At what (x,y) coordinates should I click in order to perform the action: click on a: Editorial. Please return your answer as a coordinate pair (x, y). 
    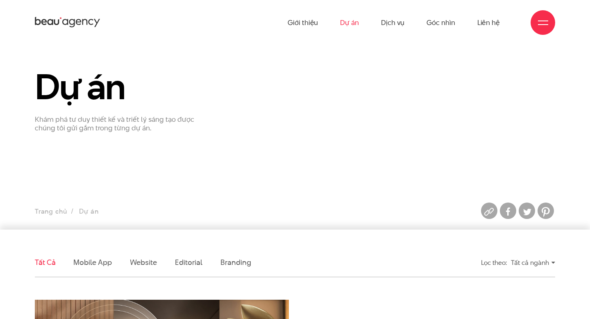
    Looking at the image, I should click on (188, 262).